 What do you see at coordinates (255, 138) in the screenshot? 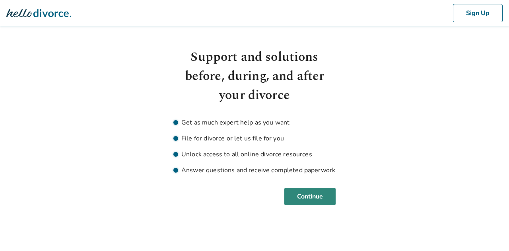
I see `li: File for divorce or let us file for you` at bounding box center [255, 138].